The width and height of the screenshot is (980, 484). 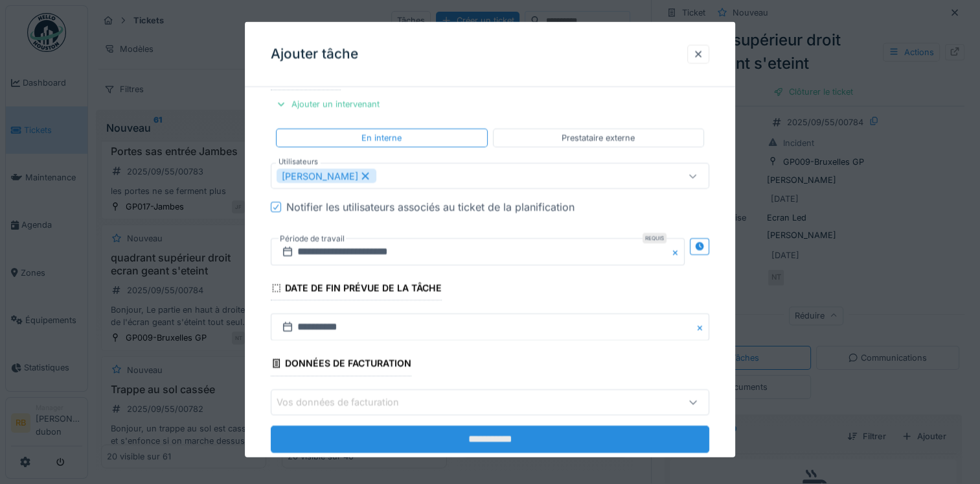 I want to click on h3: Ajouter tâche, so click(x=314, y=54).